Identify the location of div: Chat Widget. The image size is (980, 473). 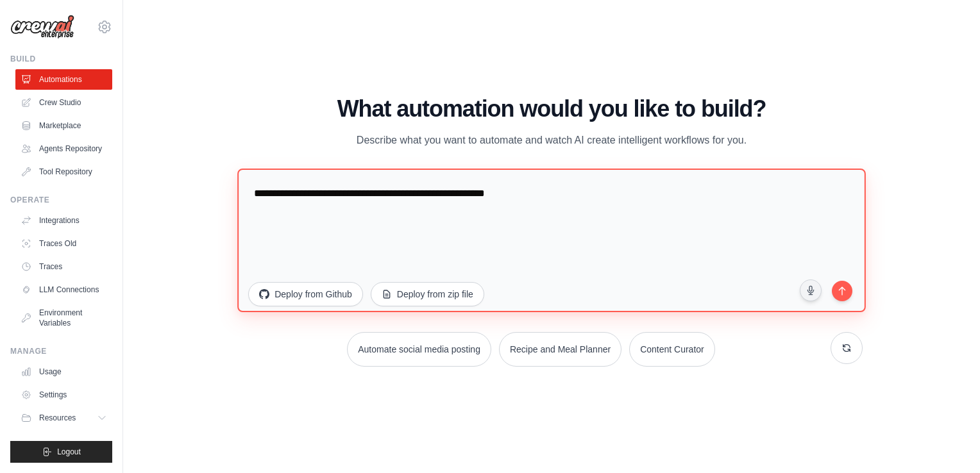
(949, 442).